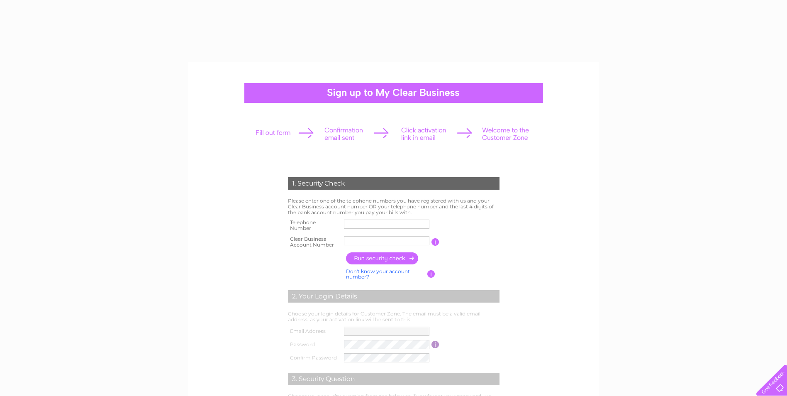 The width and height of the screenshot is (787, 396). What do you see at coordinates (394, 316) in the screenshot?
I see `td: Choose your login details for Customer Zone. The email must be a valid email address, as your act...` at bounding box center [394, 316].